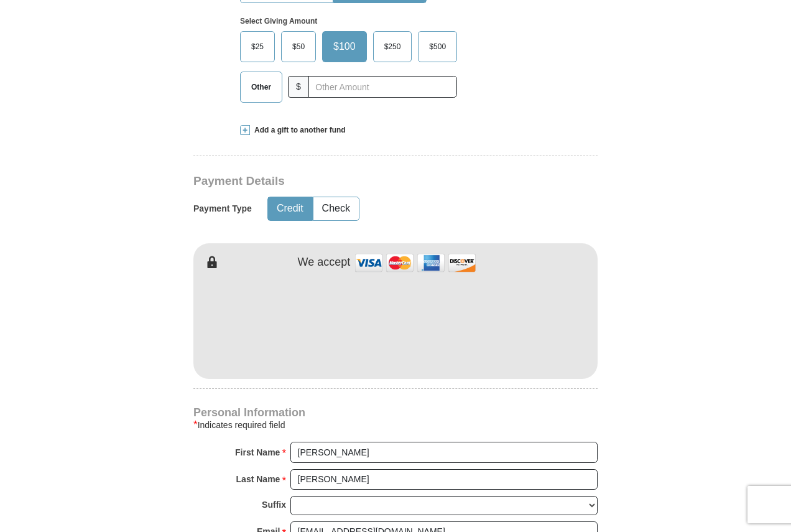 This screenshot has height=532, width=791. Describe the element at coordinates (396, 413) in the screenshot. I see `h4: Personal Information` at that location.